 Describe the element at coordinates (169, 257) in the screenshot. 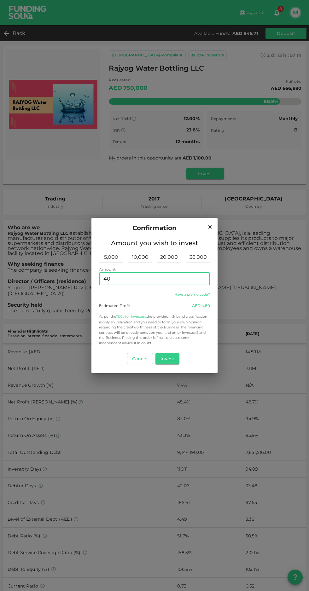

I see `div: 20,000` at that location.